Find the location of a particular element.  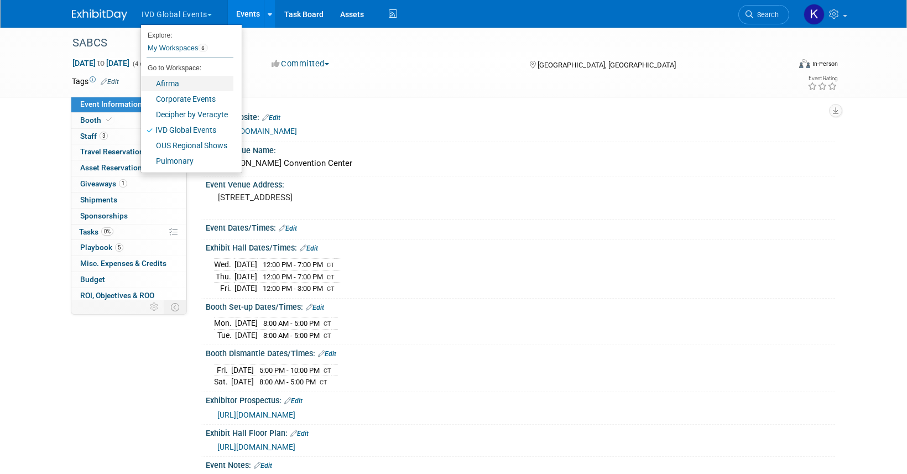

div: In-Person is located at coordinates (825, 64).